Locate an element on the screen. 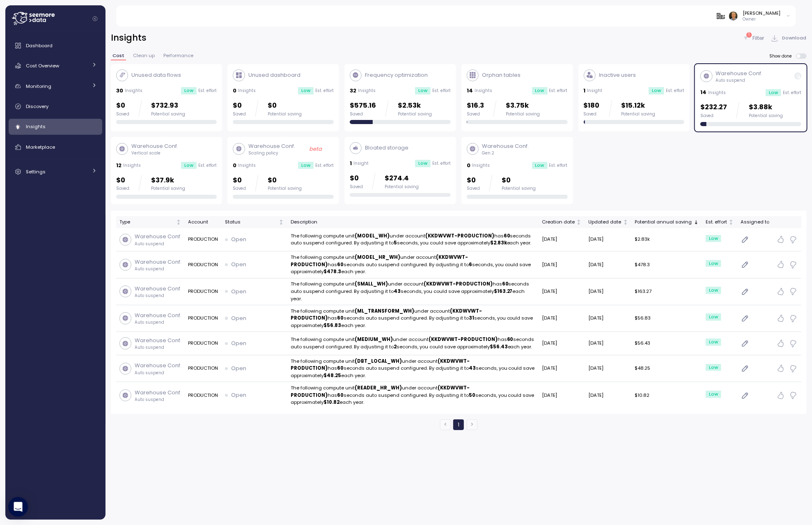  td: $2.83k is located at coordinates (667, 239).